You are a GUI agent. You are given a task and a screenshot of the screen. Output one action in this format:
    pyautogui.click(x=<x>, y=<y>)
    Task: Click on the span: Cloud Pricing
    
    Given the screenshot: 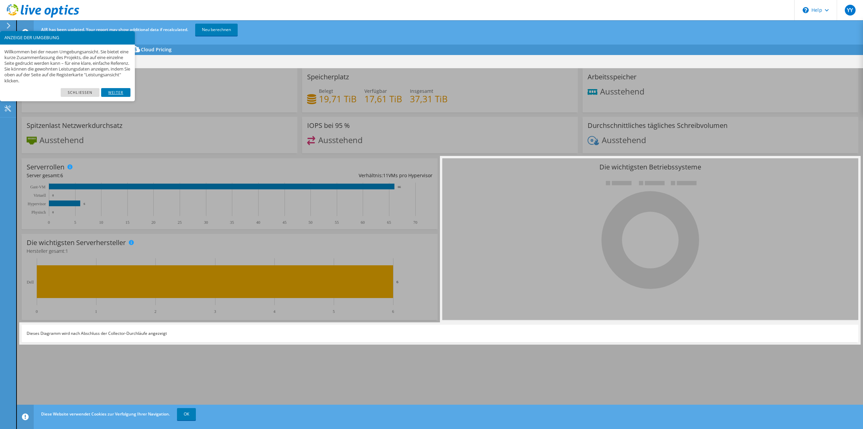 What is the action you would take?
    pyautogui.click(x=156, y=49)
    